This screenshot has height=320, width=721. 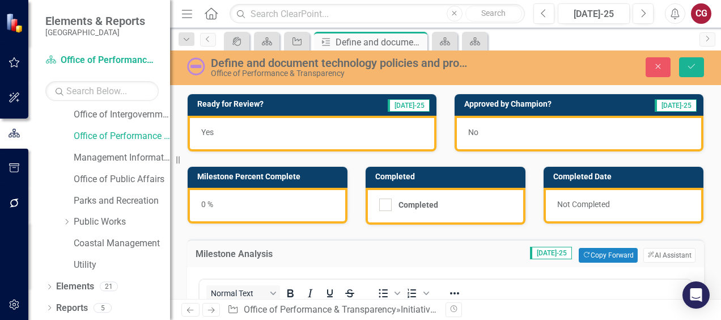 What do you see at coordinates (109, 286) in the screenshot?
I see `div: 21` at bounding box center [109, 286].